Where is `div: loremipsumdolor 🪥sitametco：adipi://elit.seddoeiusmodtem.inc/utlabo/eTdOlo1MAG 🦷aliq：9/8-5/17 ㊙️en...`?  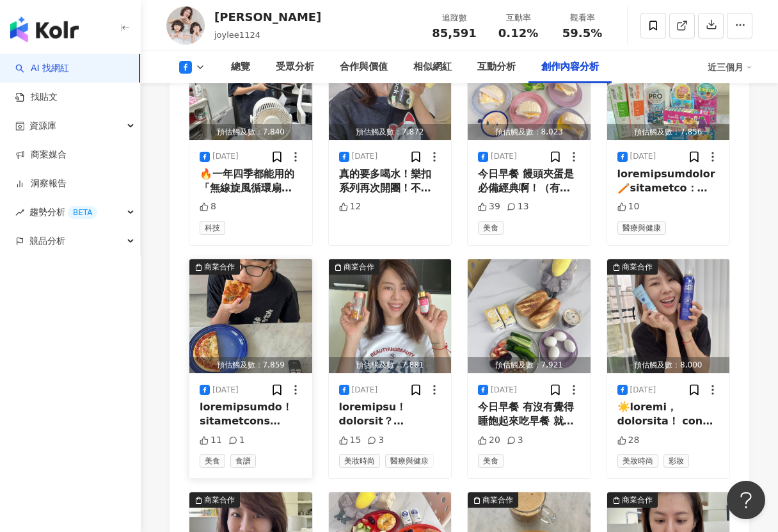 div: loremipsumdolor 🪥sitametco：adipi://elit.seddoeiusmodtem.inc/utlabo/eTdOlo1MAG 🦷aliq：9/8-5/17 ㊙️en... is located at coordinates (669, 181).